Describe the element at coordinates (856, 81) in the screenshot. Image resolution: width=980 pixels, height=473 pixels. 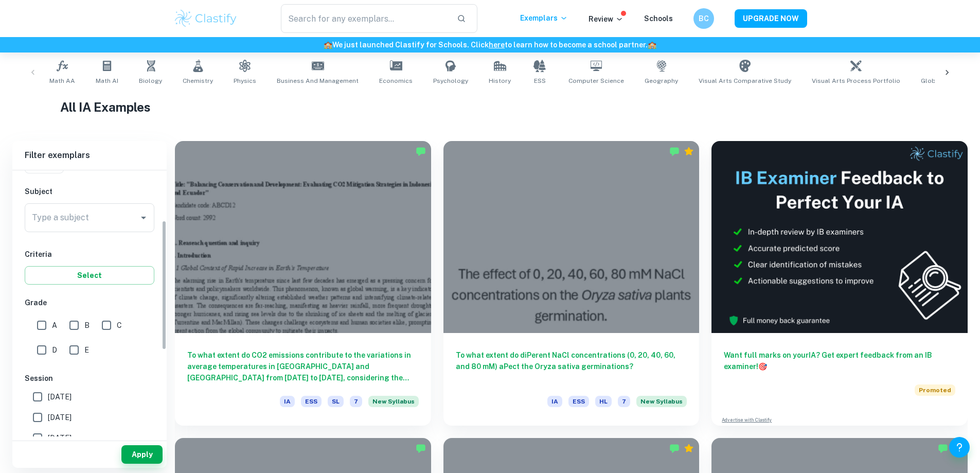
I see `span: Visual Arts Process Portfolio` at that location.